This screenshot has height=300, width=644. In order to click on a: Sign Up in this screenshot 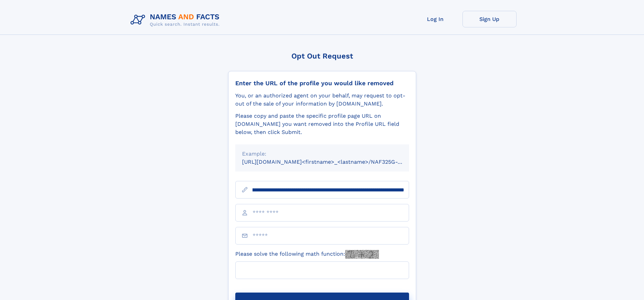, I will do `click(490, 19)`.